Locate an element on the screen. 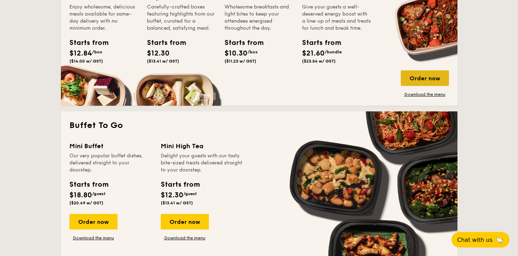  div: Enjoy wholesome, delicious meals available for same-day delivery with no minimum order. is located at coordinates (104, 18).